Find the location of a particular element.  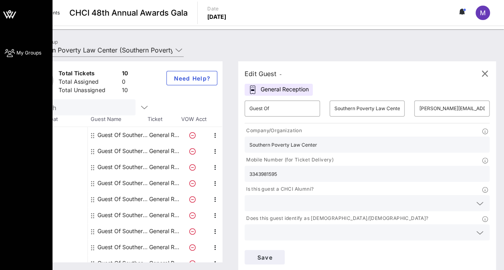

p: Date is located at coordinates (217, 9).